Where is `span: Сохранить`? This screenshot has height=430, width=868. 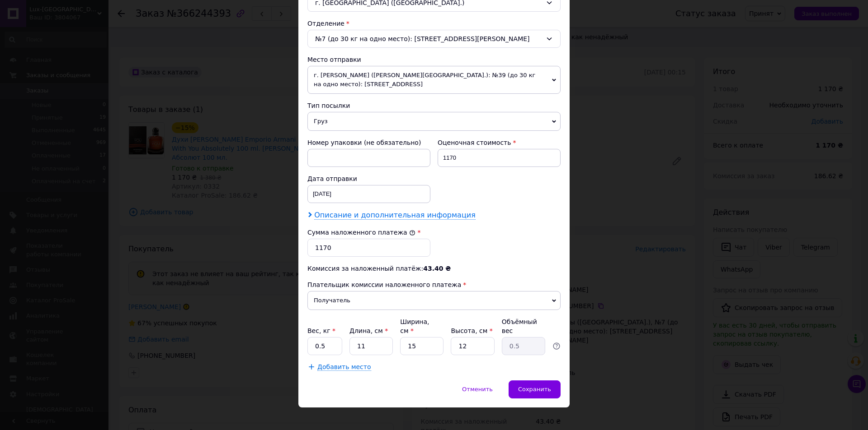
span: Сохранить is located at coordinates (534, 389).